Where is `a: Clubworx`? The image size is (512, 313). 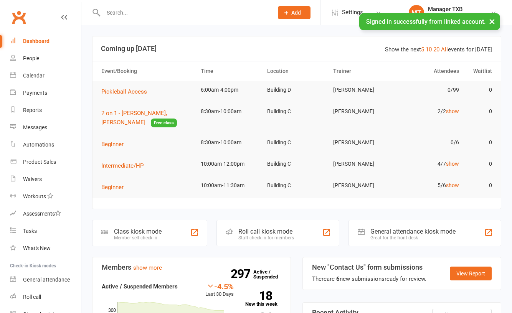
a: Clubworx is located at coordinates (19, 17).